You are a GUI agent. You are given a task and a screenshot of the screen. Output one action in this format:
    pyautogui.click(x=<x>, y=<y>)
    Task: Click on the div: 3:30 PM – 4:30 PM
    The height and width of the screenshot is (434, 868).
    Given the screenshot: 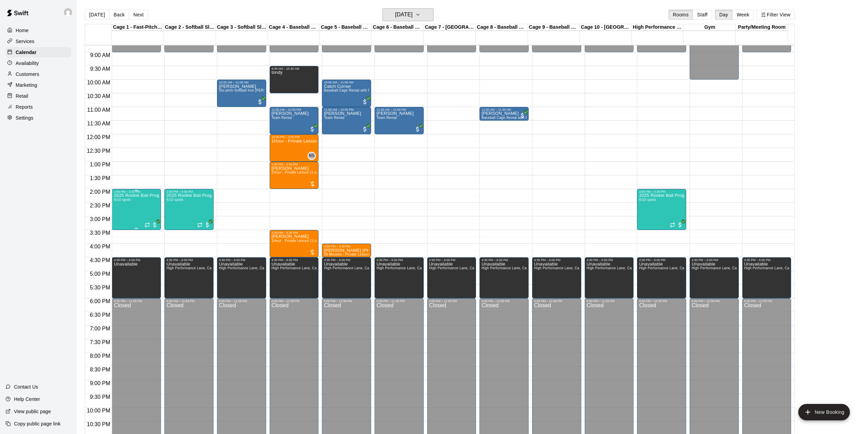 What is the action you would take?
    pyautogui.click(x=294, y=233)
    